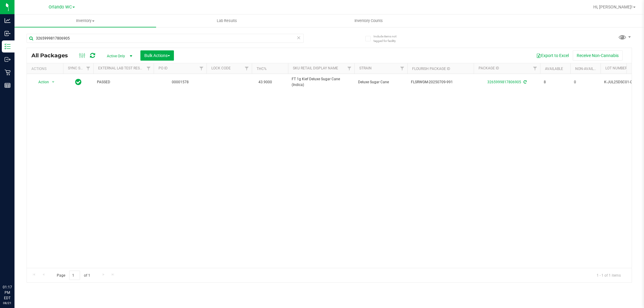 The image size is (644, 308). Describe the element at coordinates (46, 69) in the screenshot. I see `div: Actions` at that location.